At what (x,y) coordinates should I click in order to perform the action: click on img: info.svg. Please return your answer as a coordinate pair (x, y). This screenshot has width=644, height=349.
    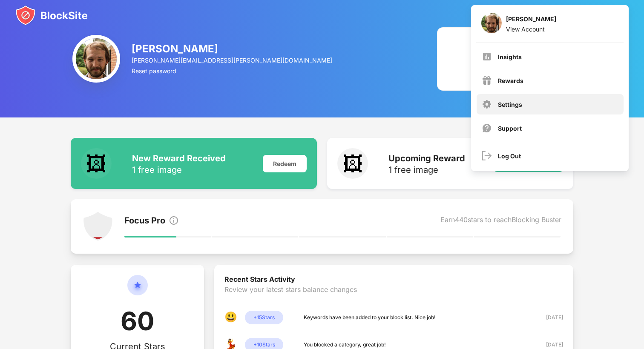
    Looking at the image, I should click on (174, 221).